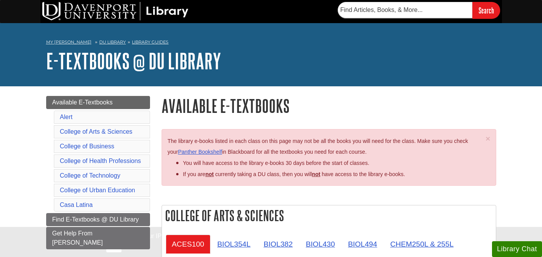  I want to click on a: Alert, so click(66, 117).